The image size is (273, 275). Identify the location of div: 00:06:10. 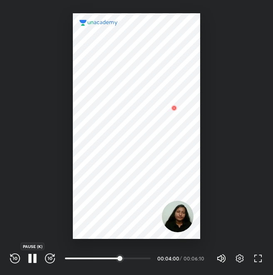
(194, 259).